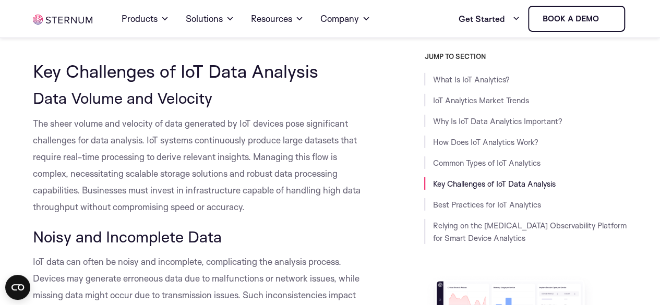 Image resolution: width=660 pixels, height=305 pixels. I want to click on a: Get Started, so click(489, 19).